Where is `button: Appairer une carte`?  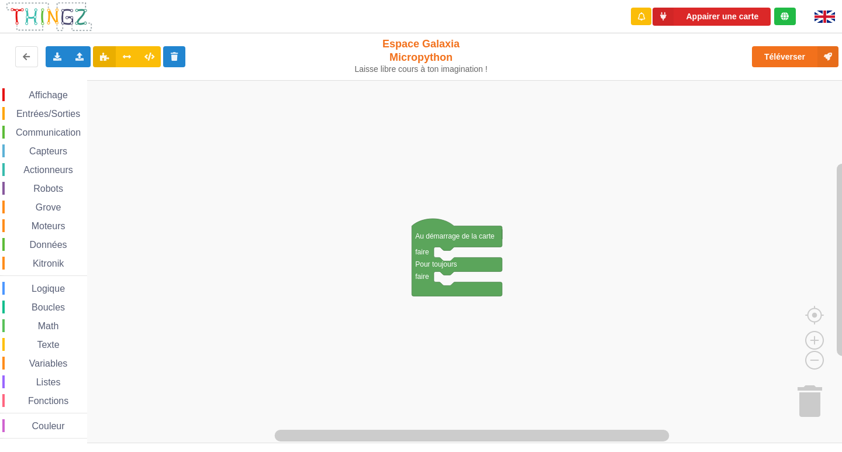
button: Appairer une carte is located at coordinates (712, 16).